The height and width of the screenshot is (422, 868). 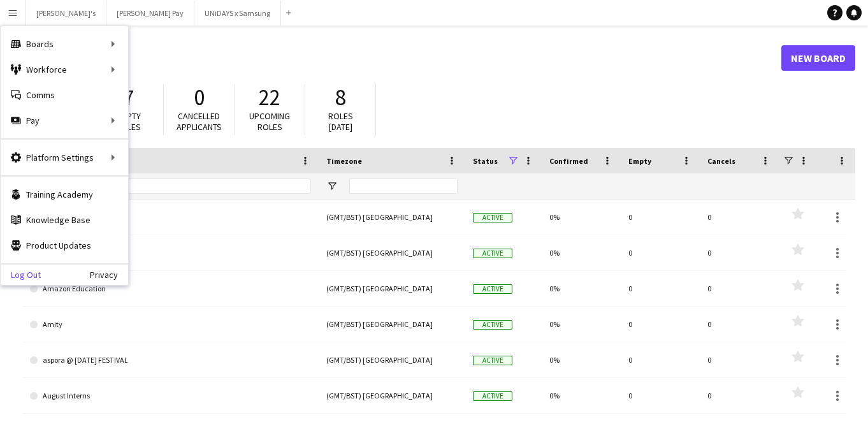 I want to click on span: Confirmed, so click(x=569, y=161).